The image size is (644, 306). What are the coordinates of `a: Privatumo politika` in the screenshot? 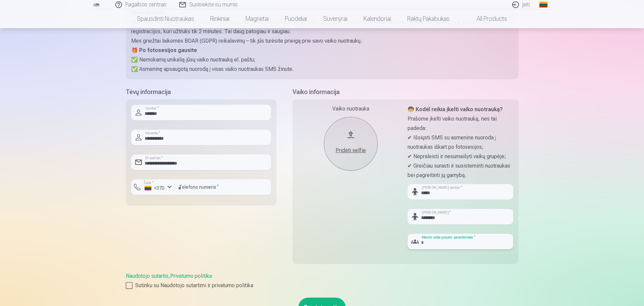 It's located at (191, 276).